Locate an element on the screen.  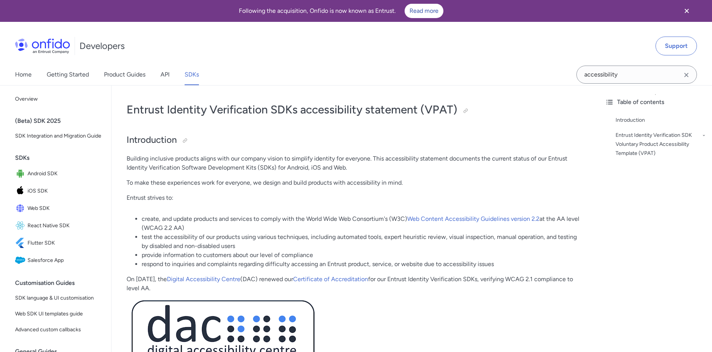
a: IconAndroid SDKAndroid SDK is located at coordinates (58, 174).